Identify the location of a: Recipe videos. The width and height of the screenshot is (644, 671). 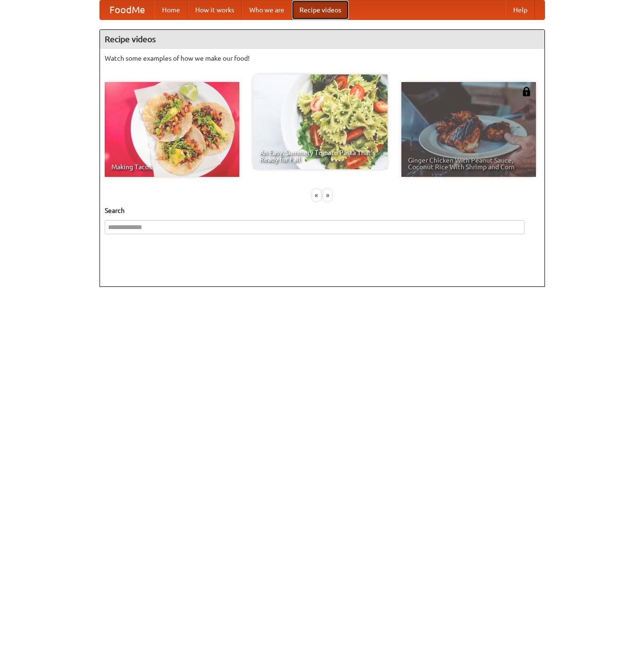
(321, 10).